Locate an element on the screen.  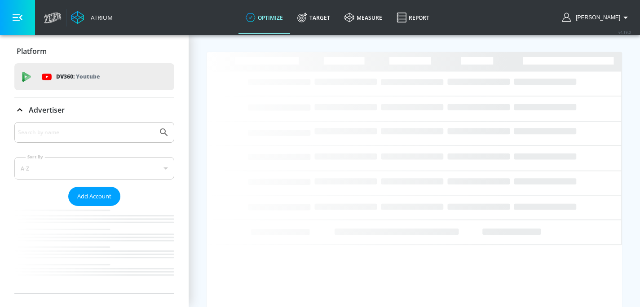
p: DV360: is located at coordinates (78, 77).